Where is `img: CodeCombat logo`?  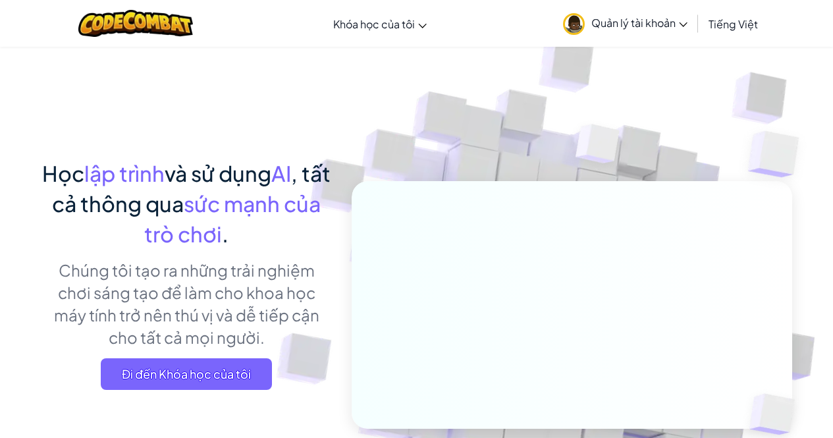 img: CodeCombat logo is located at coordinates (136, 23).